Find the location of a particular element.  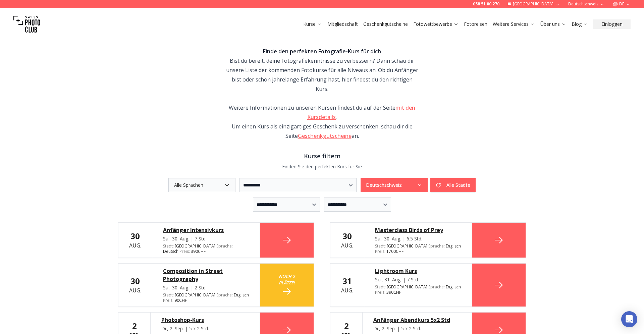

a: Weitere Services is located at coordinates (514, 24).